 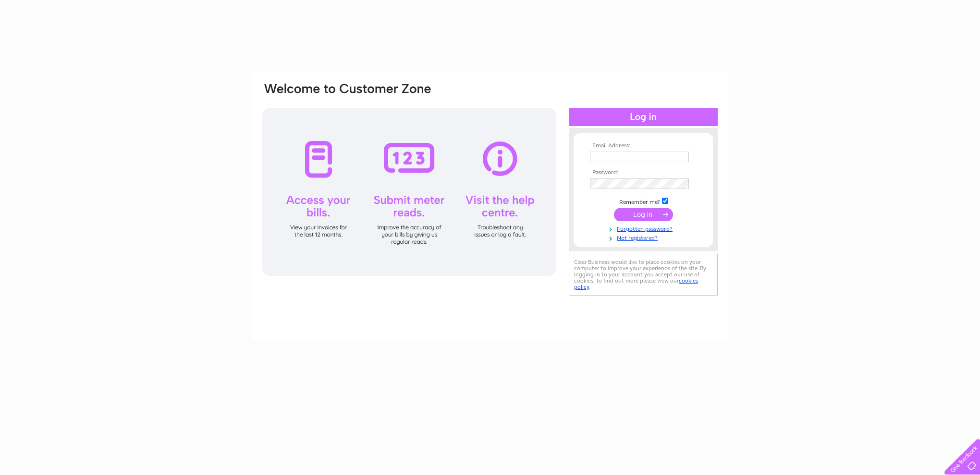 What do you see at coordinates (643, 146) in the screenshot?
I see `th: Email Address:` at bounding box center [643, 146].